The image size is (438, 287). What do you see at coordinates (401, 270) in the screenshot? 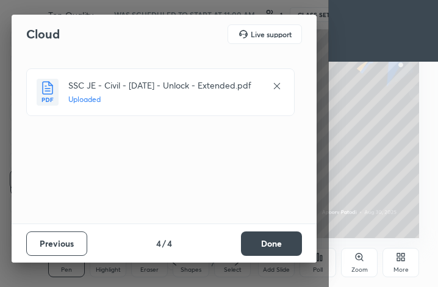
I see `div: More` at bounding box center [401, 270].